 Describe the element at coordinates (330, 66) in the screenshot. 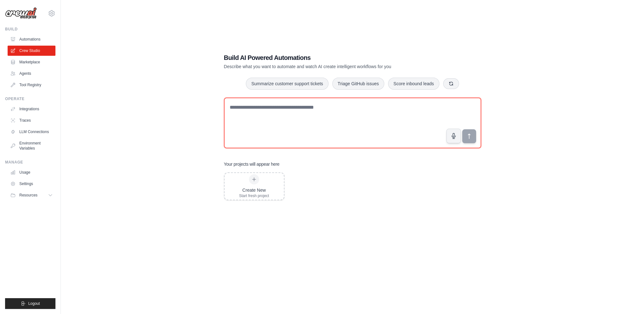

I see `p: Describe what you want to automate and watch AI create intelligent workflows for you` at that location.